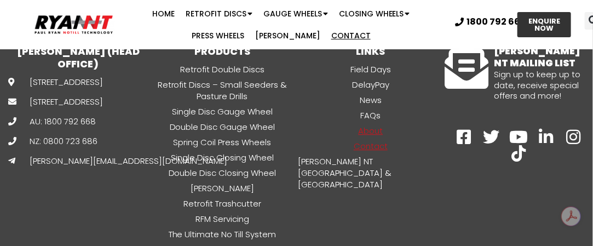 Image resolution: width=593 pixels, height=246 pixels. Describe the element at coordinates (219, 14) in the screenshot. I see `a: Retrofit Discs` at that location.